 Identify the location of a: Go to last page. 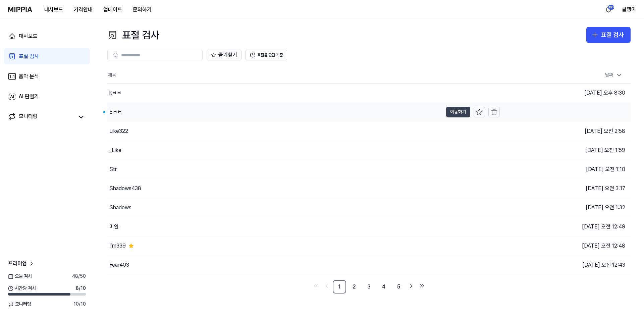
(422, 286).